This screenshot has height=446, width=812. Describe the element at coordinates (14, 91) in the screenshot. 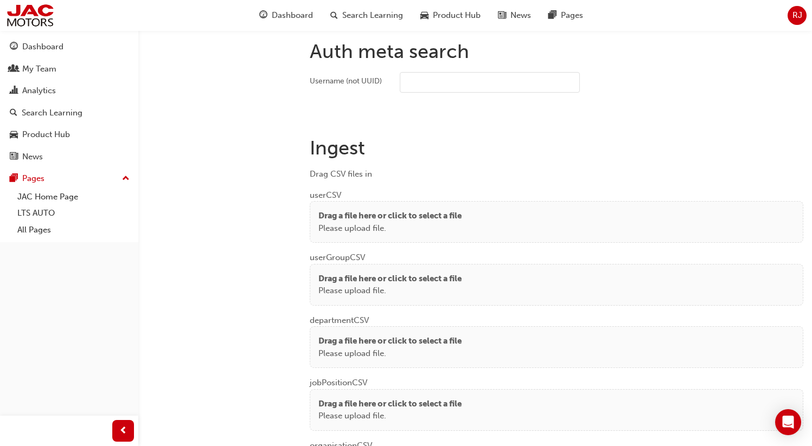

I see `span: chart-icon` at that location.